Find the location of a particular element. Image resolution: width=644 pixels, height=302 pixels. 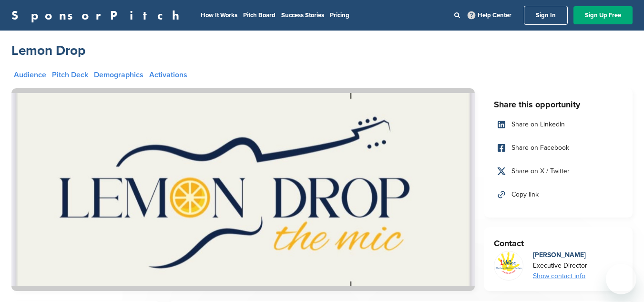

div: Executive Director is located at coordinates (560, 266).